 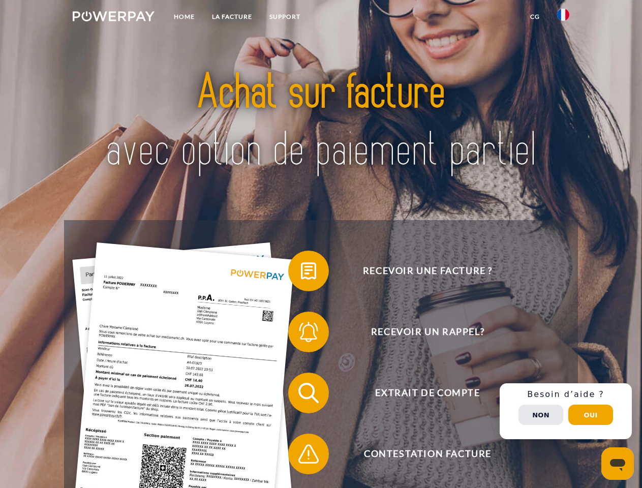 I want to click on a: Support, so click(x=285, y=17).